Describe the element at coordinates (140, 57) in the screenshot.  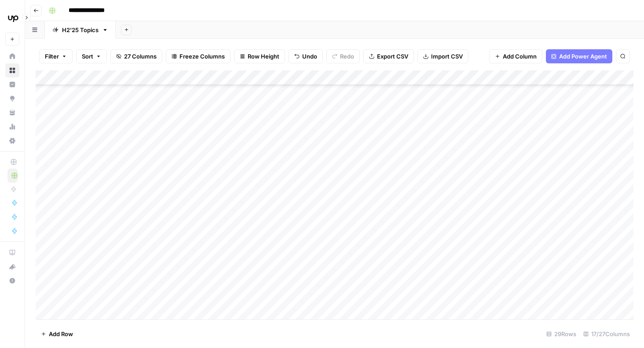
I see `span: 27 Columns` at that location.